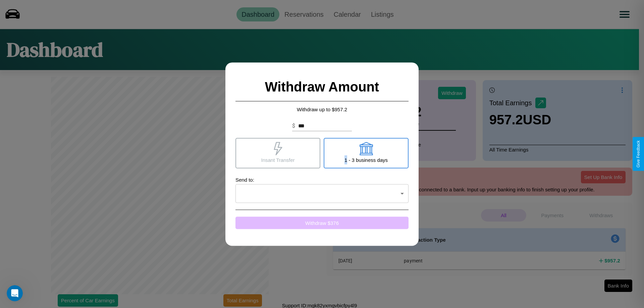  Describe the element at coordinates (322, 109) in the screenshot. I see `p: Withdraw up to $ 957.2` at that location.